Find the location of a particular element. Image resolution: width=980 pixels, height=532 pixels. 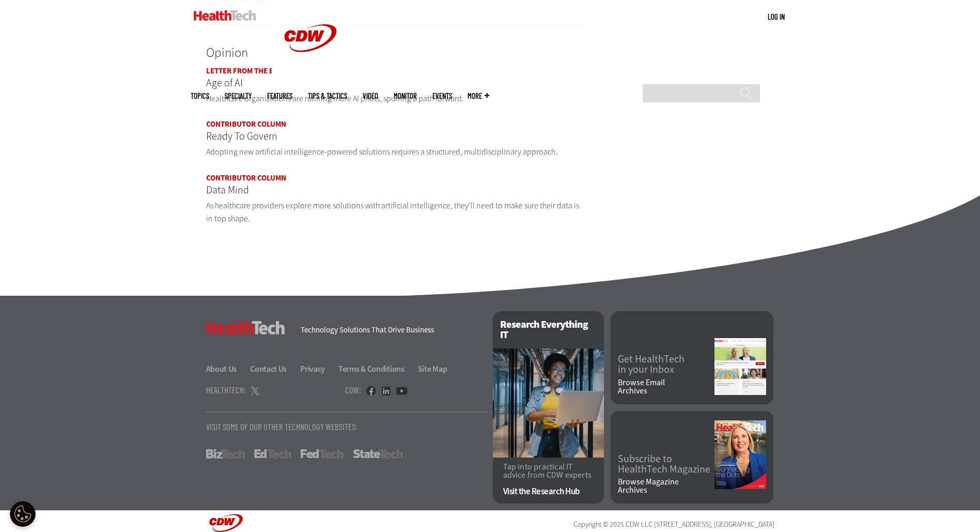

p: Data Mind is located at coordinates (394, 190).